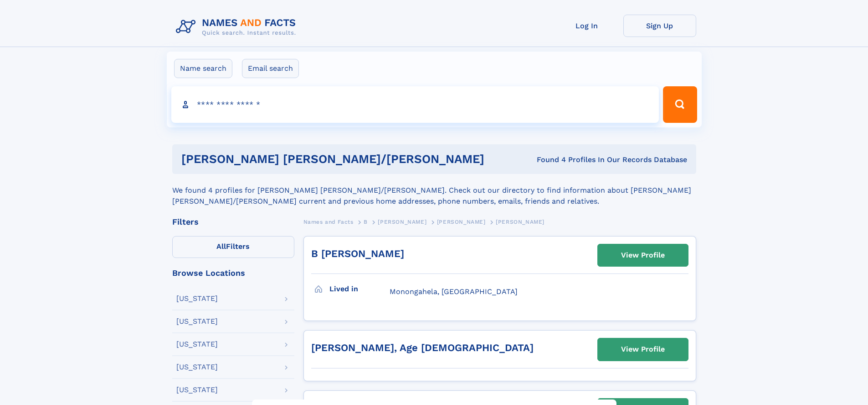 This screenshot has height=405, width=868. Describe the element at coordinates (234, 247) in the screenshot. I see `label: Filters` at that location.